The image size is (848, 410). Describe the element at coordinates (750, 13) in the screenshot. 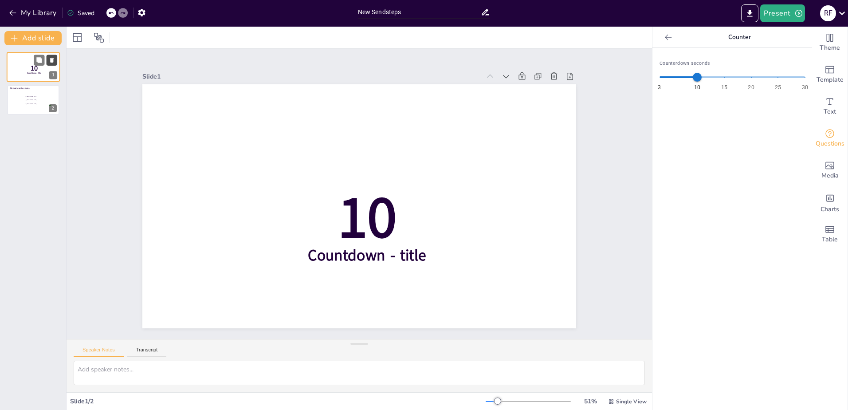

I see `button: Export to PowerPoint` at that location.